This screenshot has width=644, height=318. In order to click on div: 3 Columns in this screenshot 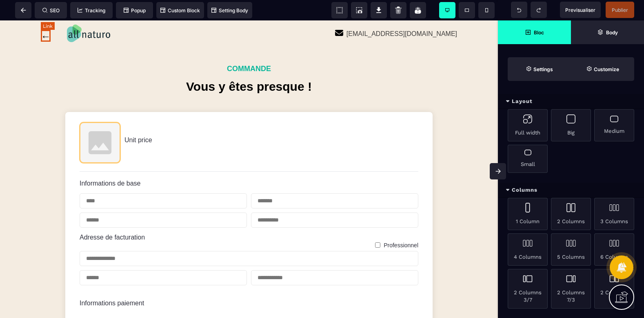, I will do `click(615, 213)`.